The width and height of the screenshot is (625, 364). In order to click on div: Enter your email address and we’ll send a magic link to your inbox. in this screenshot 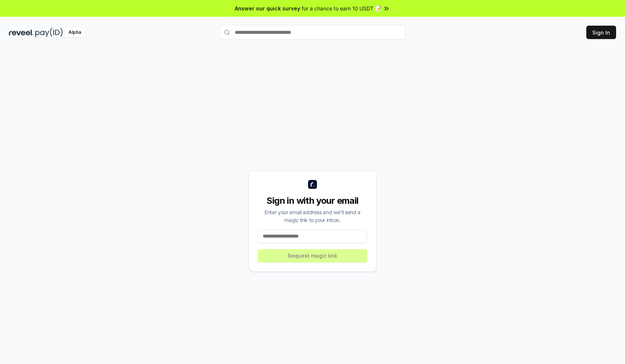, I will do `click(312, 216)`.